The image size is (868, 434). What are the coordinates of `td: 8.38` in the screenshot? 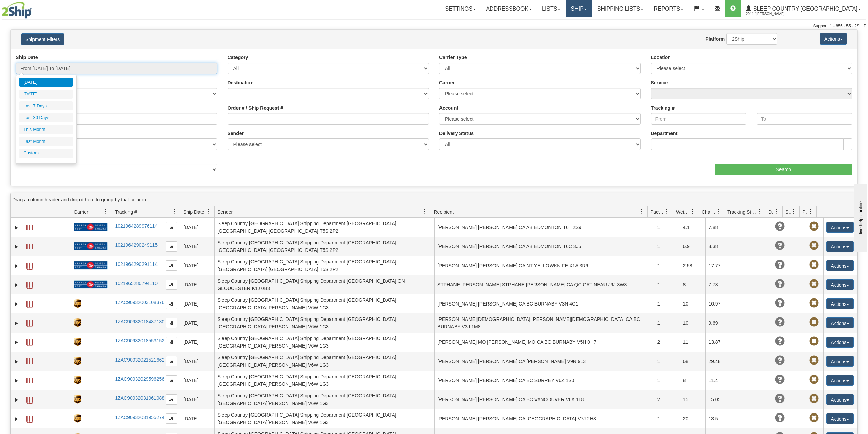 It's located at (718, 246).